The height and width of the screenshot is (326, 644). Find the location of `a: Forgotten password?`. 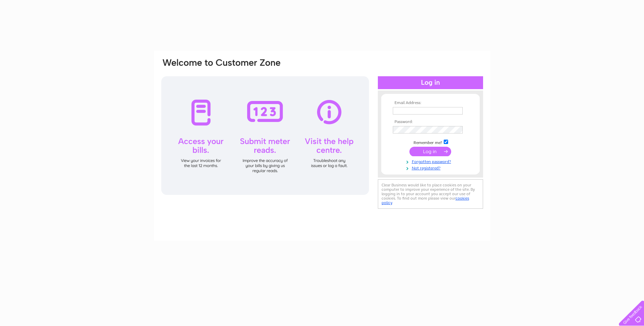

a: Forgotten password? is located at coordinates (431, 161).